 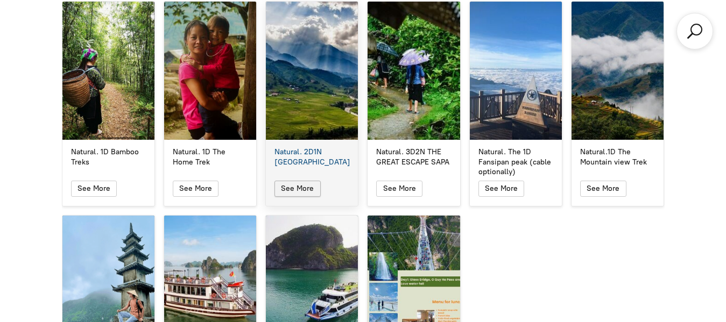 What do you see at coordinates (311, 70) in the screenshot?
I see `a: Natural. 2D1N Muong Hoa Valley` at bounding box center [311, 70].